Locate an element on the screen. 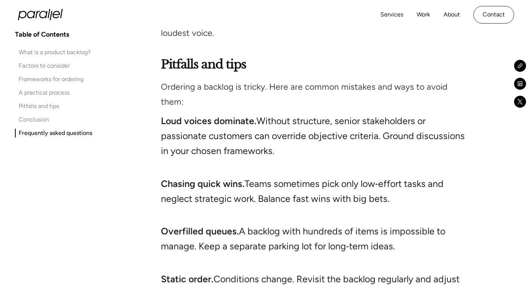  strong: Loud voices dominate. is located at coordinates (209, 121).